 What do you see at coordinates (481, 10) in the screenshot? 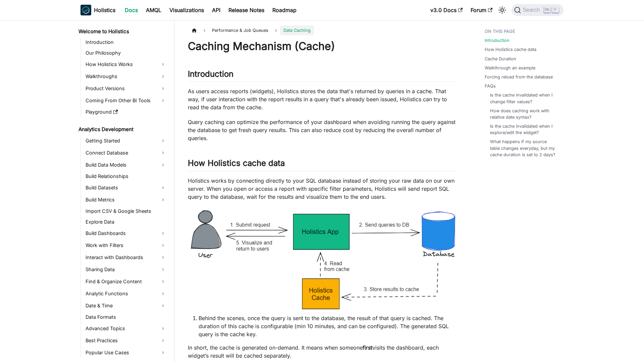
I see `a: Forum` at bounding box center [481, 10].